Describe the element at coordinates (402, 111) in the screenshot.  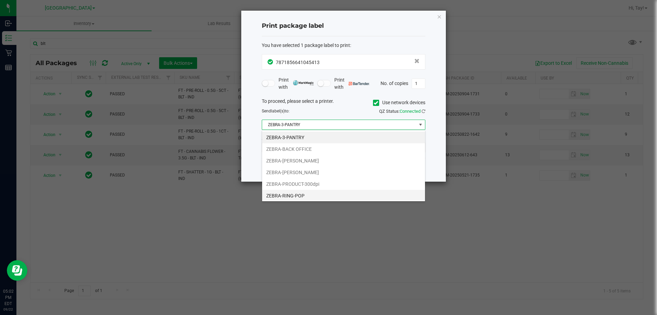
I see `span: QZ Status:` at that location.